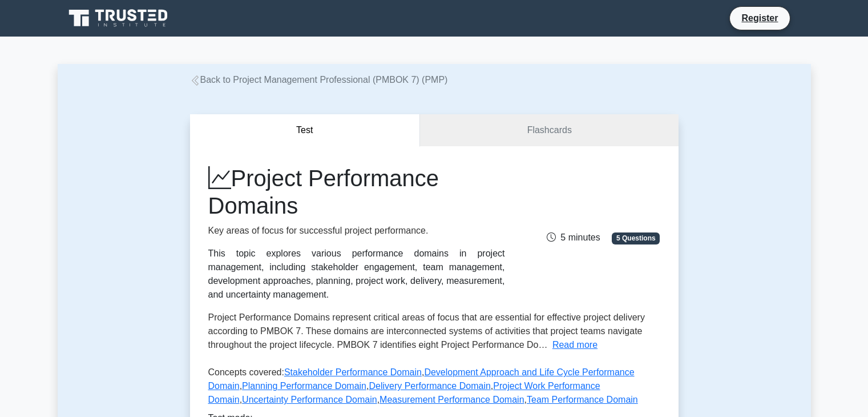 This screenshot has width=868, height=417. I want to click on button: Read more, so click(574, 345).